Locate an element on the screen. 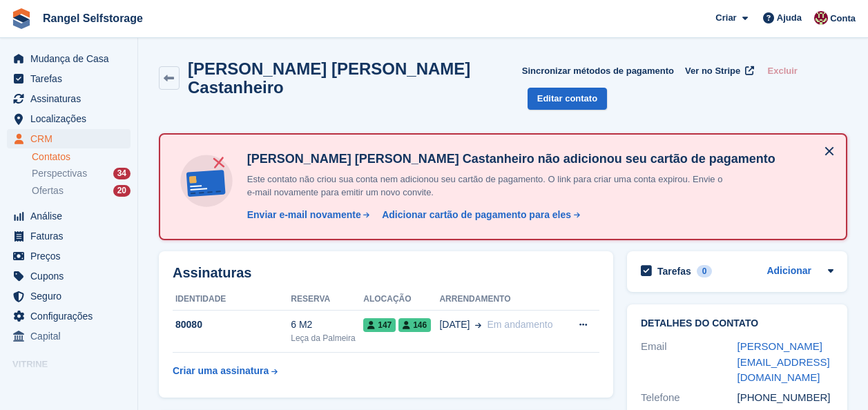  div: Enviar e-mail novamente is located at coordinates (303, 215).